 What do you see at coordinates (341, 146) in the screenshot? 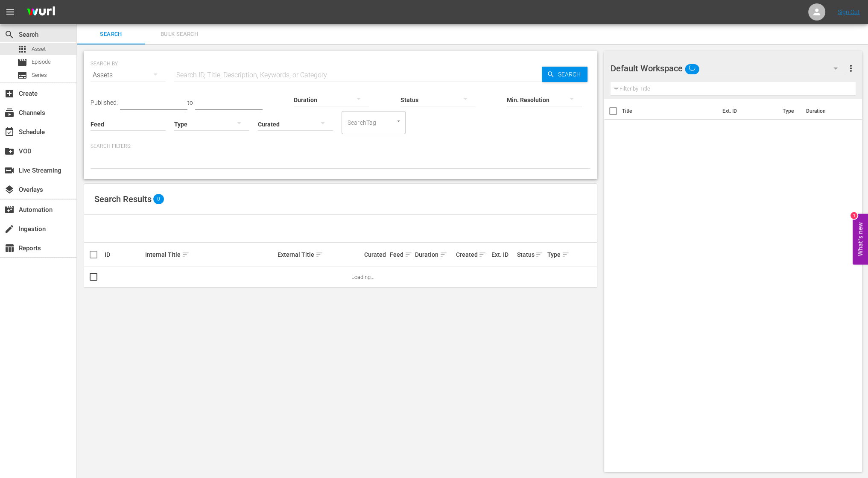
I see `p: Search Filters:` at bounding box center [341, 146].